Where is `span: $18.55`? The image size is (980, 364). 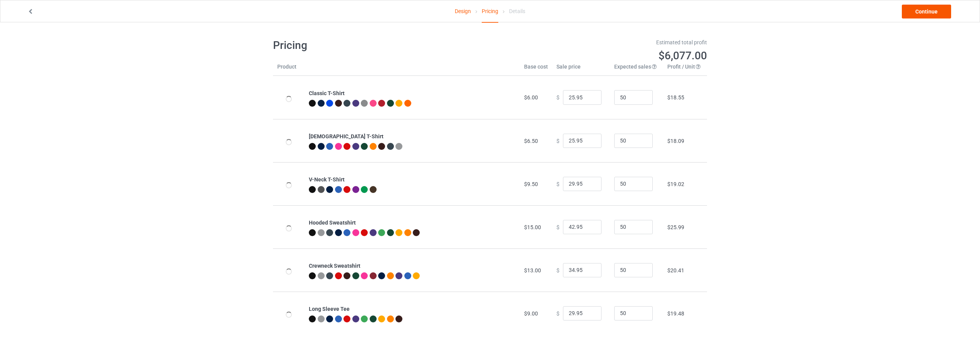 span: $18.55 is located at coordinates (676, 98).